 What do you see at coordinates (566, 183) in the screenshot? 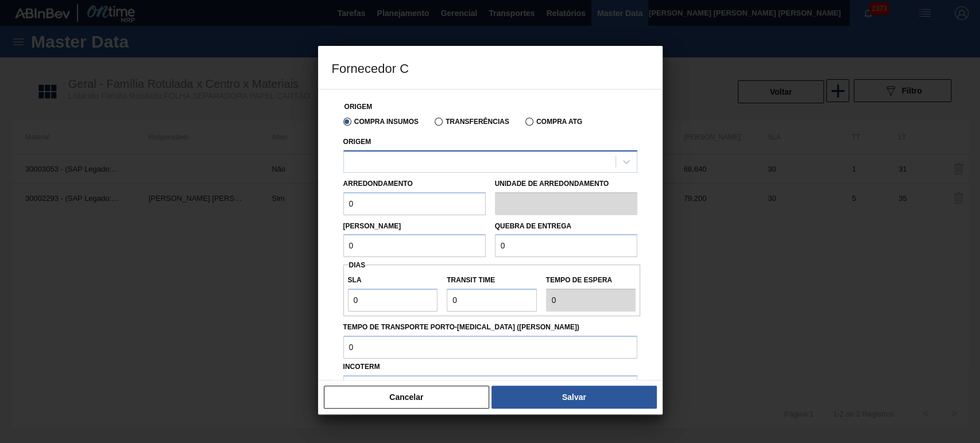
I see `label: Unidade de arredondamento` at bounding box center [566, 183].